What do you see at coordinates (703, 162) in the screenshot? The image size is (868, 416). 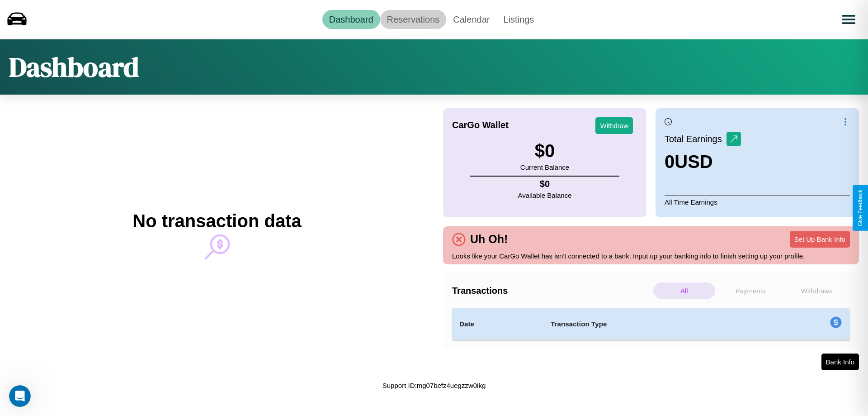 I see `h3: 0 USD` at bounding box center [703, 162].